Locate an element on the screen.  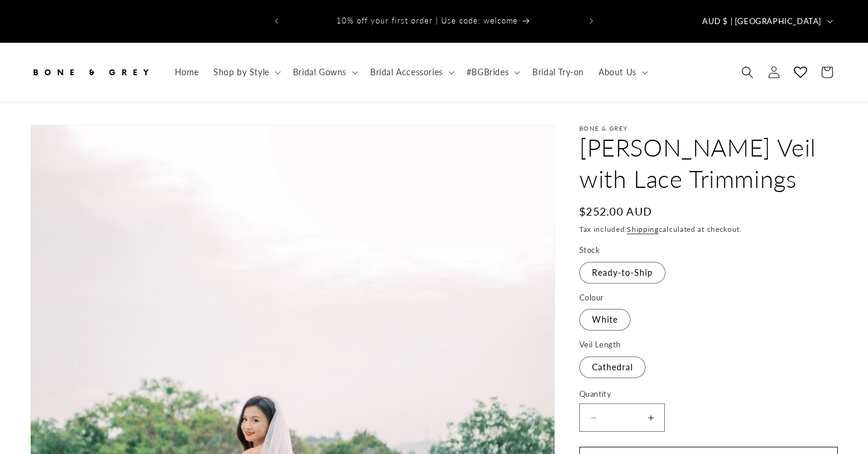
label: Quantity is located at coordinates (708, 394).